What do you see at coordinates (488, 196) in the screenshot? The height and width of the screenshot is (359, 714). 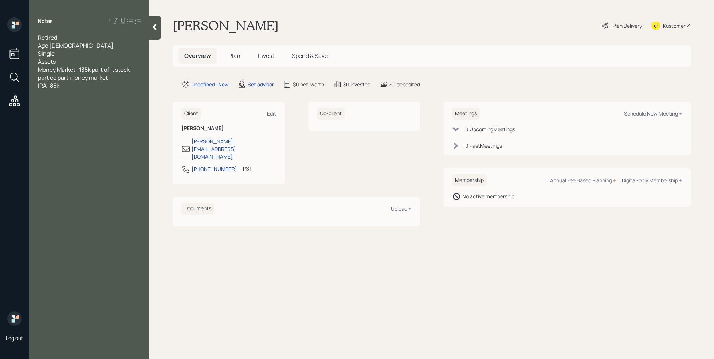 I see `div: No active membership` at bounding box center [488, 196].